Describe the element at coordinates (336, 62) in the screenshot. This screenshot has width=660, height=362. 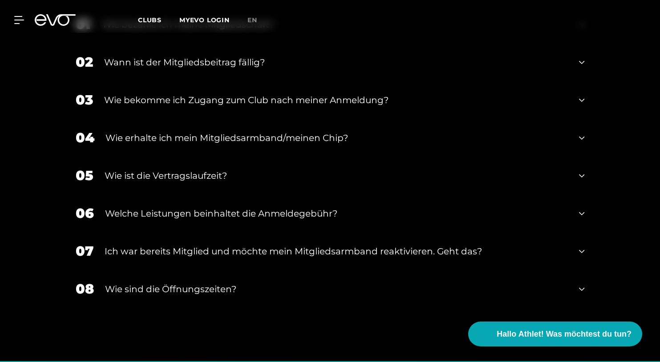
I see `div: Wann ist der Mitgliedsbeitrag fällig?` at that location.